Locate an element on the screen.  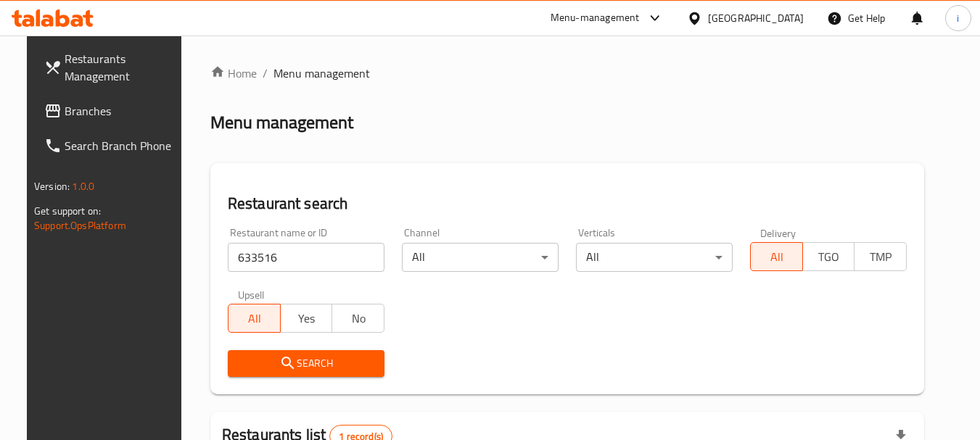
div: Menu-management is located at coordinates (594, 18).